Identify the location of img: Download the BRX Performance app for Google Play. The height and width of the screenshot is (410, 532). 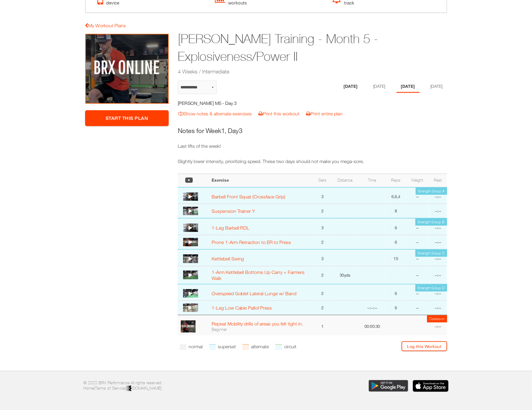
(388, 386).